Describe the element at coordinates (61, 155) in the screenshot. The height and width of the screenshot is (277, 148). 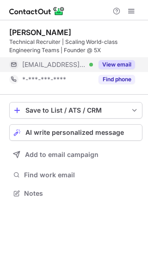
I see `span: Add to email campaign` at that location.